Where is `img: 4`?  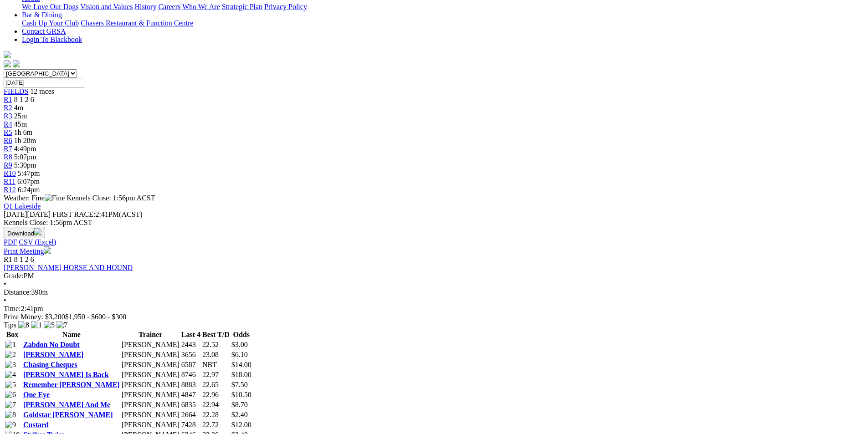 img: 4 is located at coordinates (10, 375).